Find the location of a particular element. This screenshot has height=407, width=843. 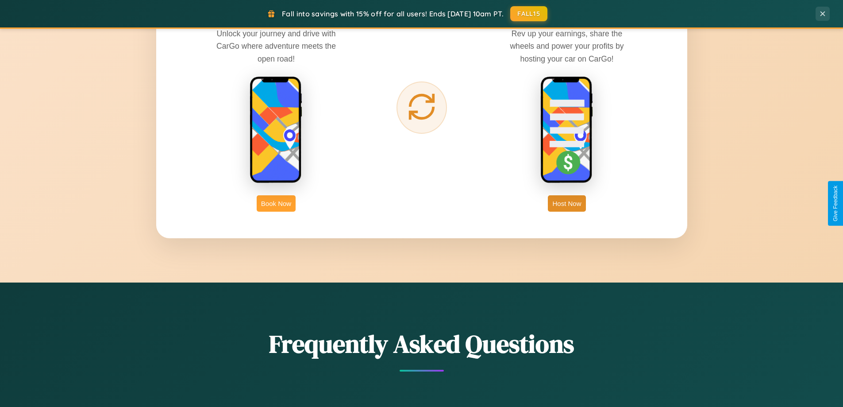

h2: Frequently Asked Questions is located at coordinates (422, 344).